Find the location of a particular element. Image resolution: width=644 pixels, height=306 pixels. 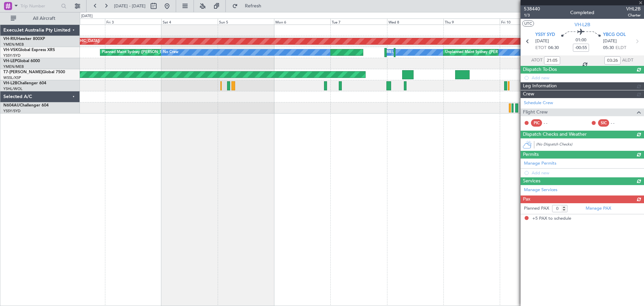

div: Mon 6 is located at coordinates (302, 21).